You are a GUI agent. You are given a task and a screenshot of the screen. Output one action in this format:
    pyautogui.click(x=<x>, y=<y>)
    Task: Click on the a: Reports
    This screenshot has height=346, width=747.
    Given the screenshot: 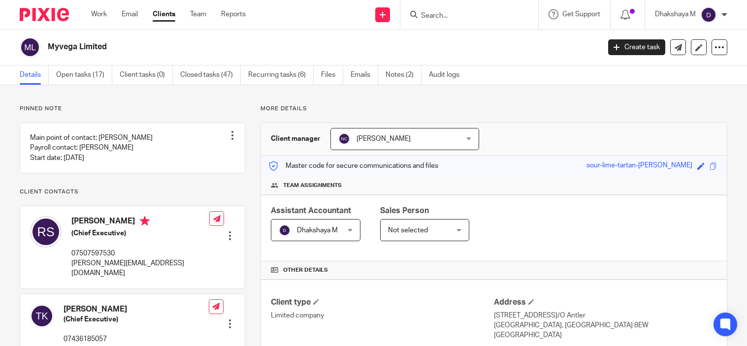 What is the action you would take?
    pyautogui.click(x=233, y=14)
    